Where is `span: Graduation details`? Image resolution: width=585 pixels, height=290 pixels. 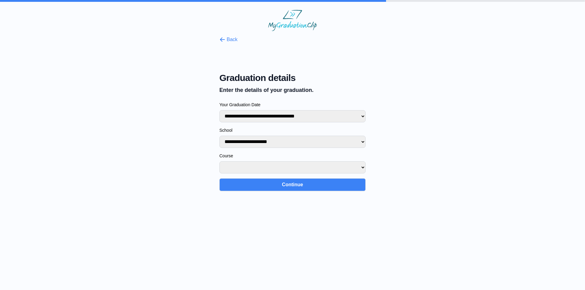
span: Graduation details is located at coordinates (292, 78).